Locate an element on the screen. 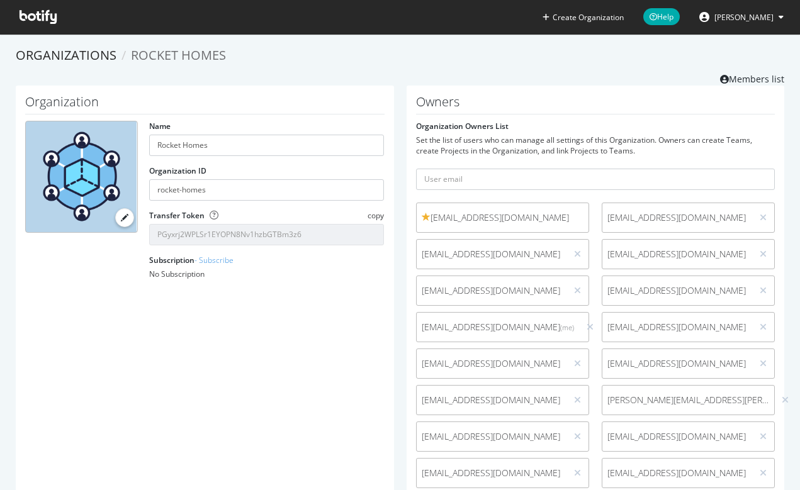  div: No Subscription is located at coordinates (267, 274).